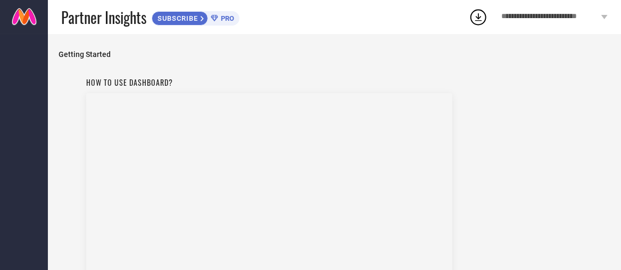 The image size is (621, 270). I want to click on span: SUBSCRIBE, so click(176, 18).